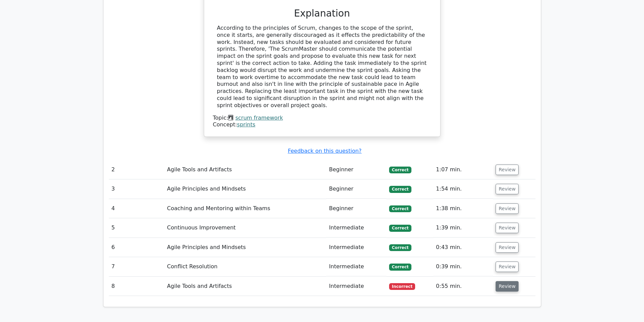  What do you see at coordinates (322, 67) in the screenshot?
I see `div: According to the principles of Scrum, changes to the scope of the sprint, once it starts, are gen...` at bounding box center [322, 67].